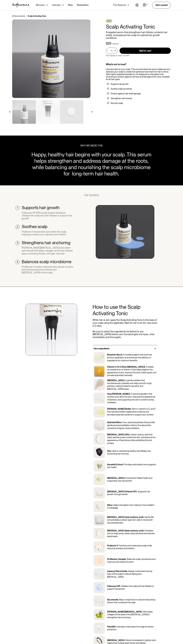  I want to click on div: Haircare, so click(56, 5).